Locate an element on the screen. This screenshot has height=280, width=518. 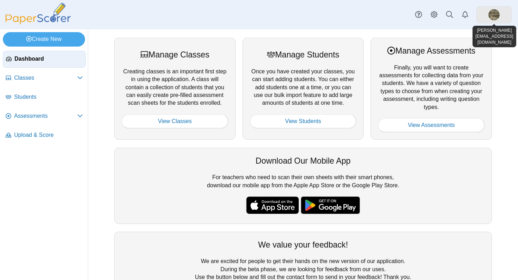
span: Dashboard is located at coordinates (48, 59).